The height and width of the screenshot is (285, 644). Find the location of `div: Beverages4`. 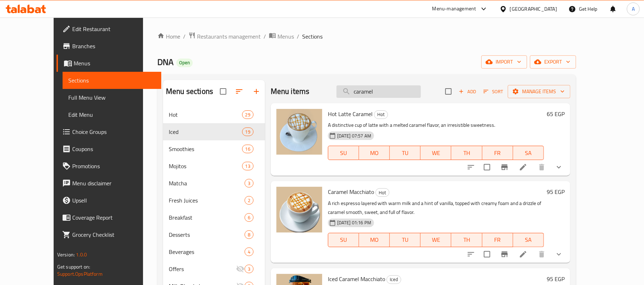

div: Beverages4 is located at coordinates (214, 251).